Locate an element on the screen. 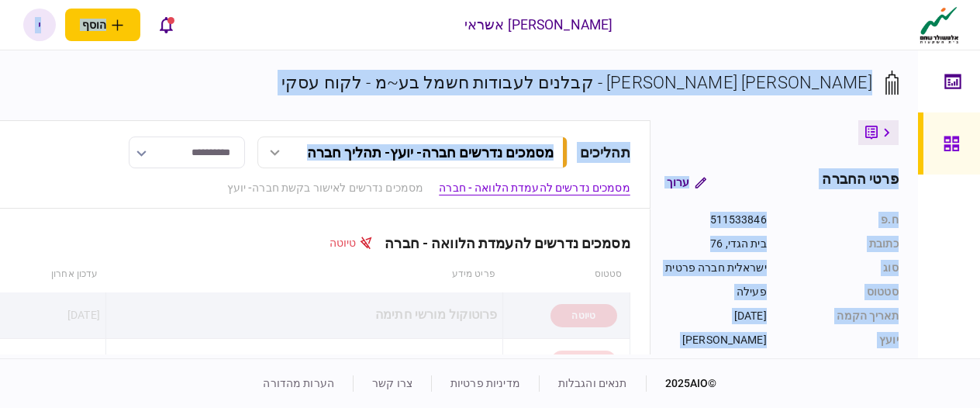 This screenshot has width=980, height=408. a: מדיניות פרטיות is located at coordinates (485, 383).